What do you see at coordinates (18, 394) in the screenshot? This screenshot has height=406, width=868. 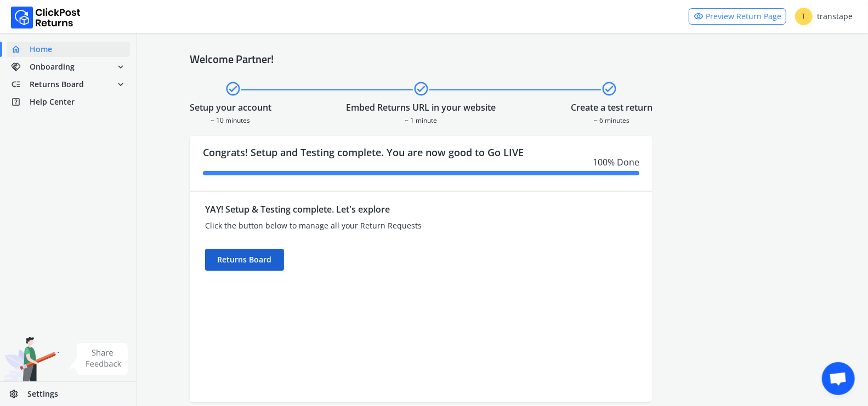 I see `span: settings` at bounding box center [18, 394].